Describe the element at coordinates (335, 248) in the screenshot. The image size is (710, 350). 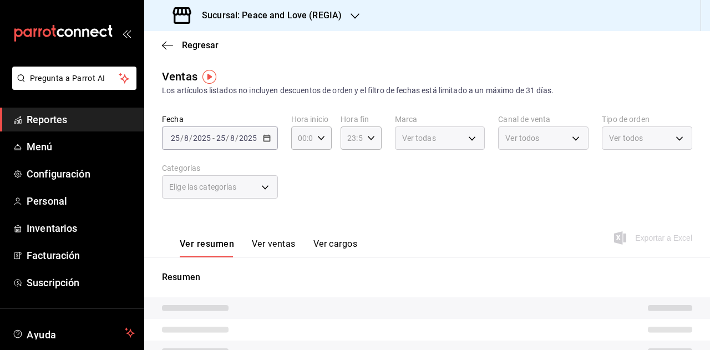
I see `button: Ver cargos` at that location.